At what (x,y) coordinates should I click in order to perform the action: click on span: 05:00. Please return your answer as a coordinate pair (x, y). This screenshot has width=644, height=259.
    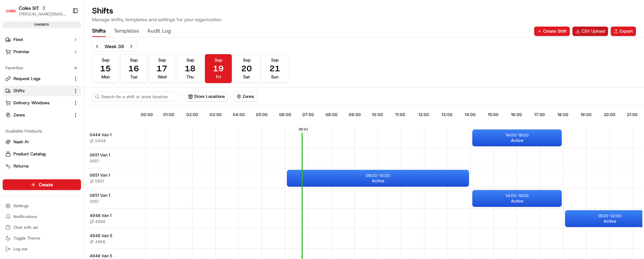
    Looking at the image, I should click on (261, 115).